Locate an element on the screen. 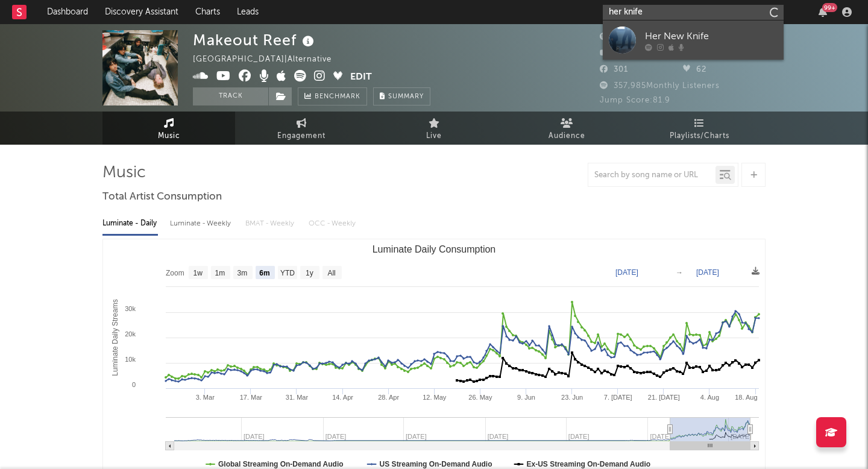  text: 12. May is located at coordinates (434, 397).